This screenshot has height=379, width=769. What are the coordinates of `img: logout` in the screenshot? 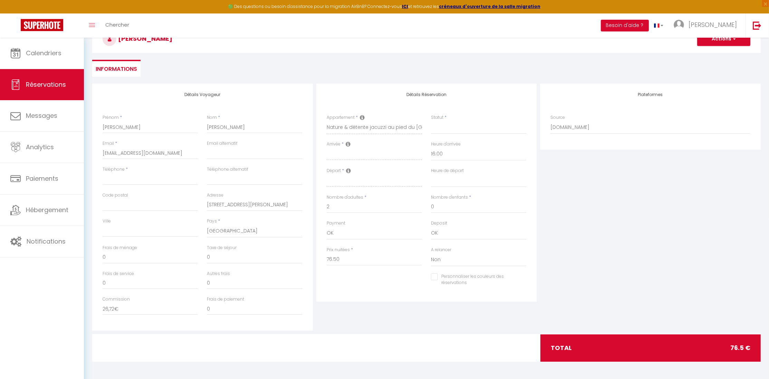 It's located at (757, 25).